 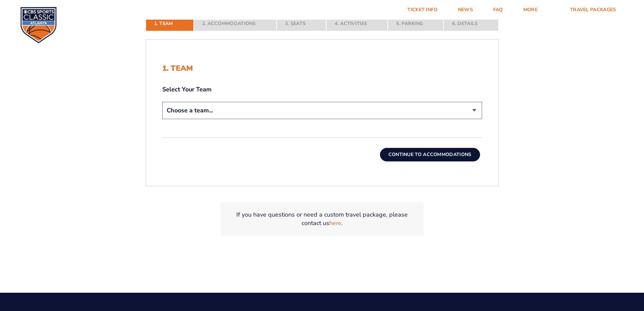 What do you see at coordinates (335, 223) in the screenshot?
I see `a: here` at bounding box center [335, 223].